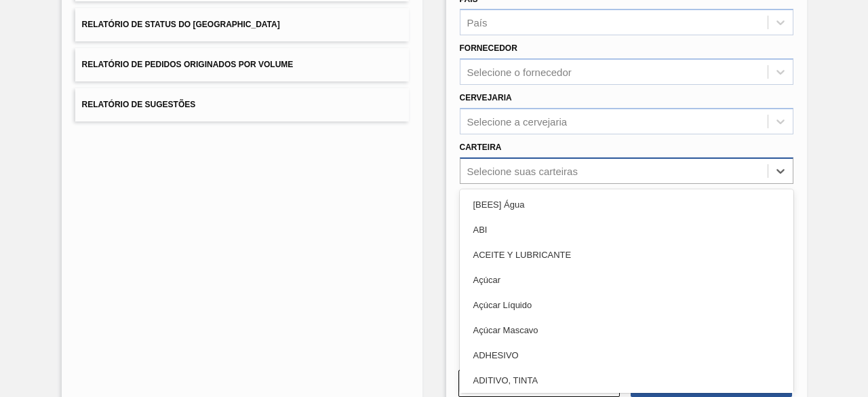 Image resolution: width=868 pixels, height=397 pixels. I want to click on div: Selecione o fornecedor, so click(519, 72).